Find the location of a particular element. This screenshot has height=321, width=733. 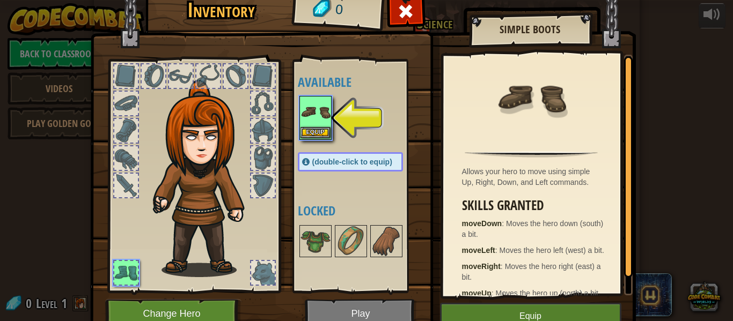

span: (double-click to equip) is located at coordinates (352, 162).